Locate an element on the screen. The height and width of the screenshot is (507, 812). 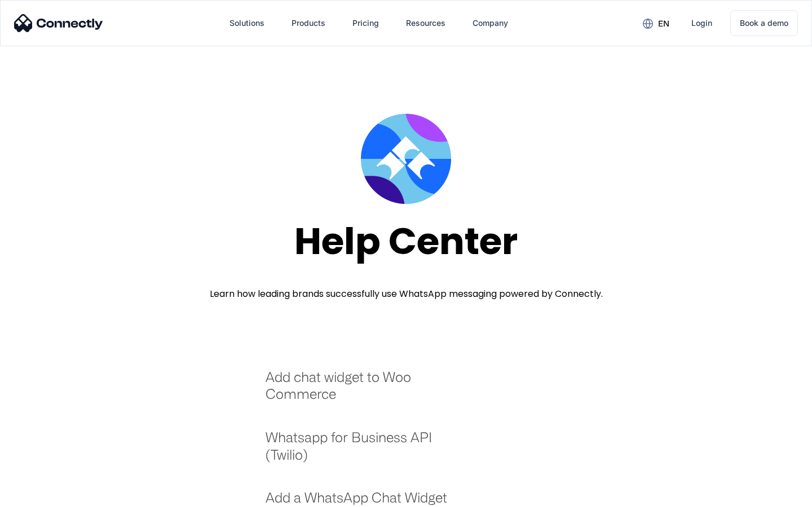
aside: Language selected: English is located at coordinates (39, 495).